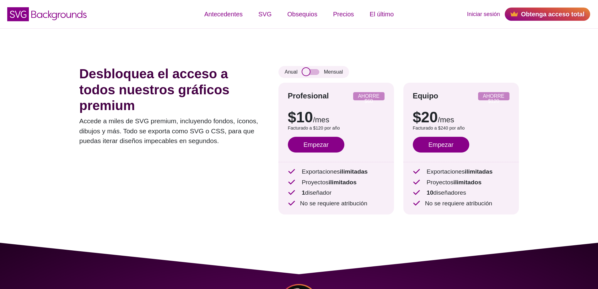  What do you see at coordinates (426, 95) in the screenshot?
I see `font: Equipo` at bounding box center [426, 95].